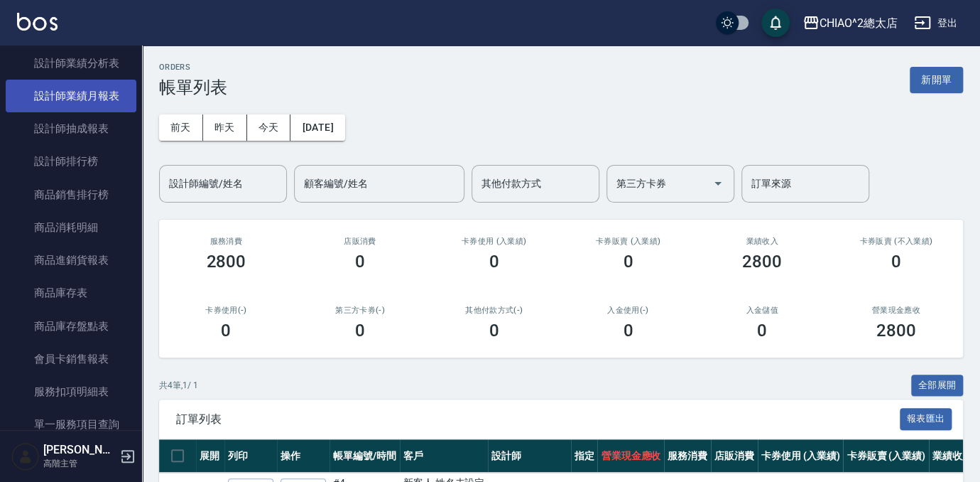 The image size is (980, 482). I want to click on button: 登出, so click(936, 23).